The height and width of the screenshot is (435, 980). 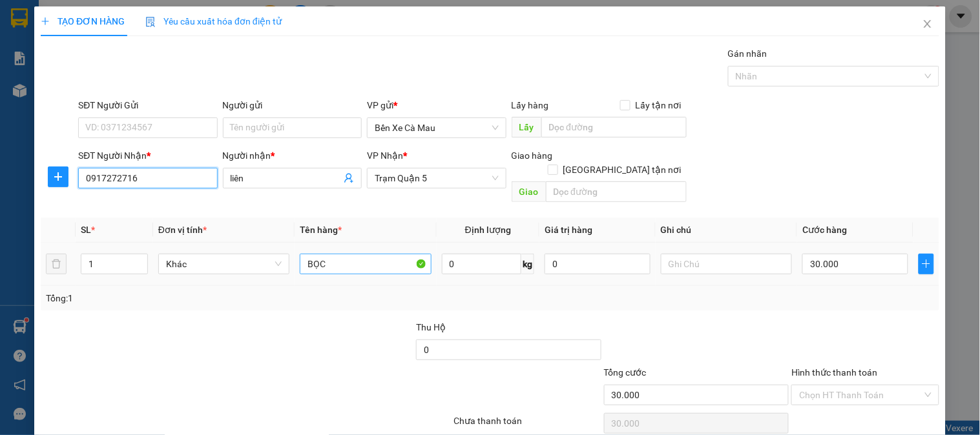 What do you see at coordinates (436, 128) in the screenshot?
I see `span: Bến Xe Cà Mau` at bounding box center [436, 128].